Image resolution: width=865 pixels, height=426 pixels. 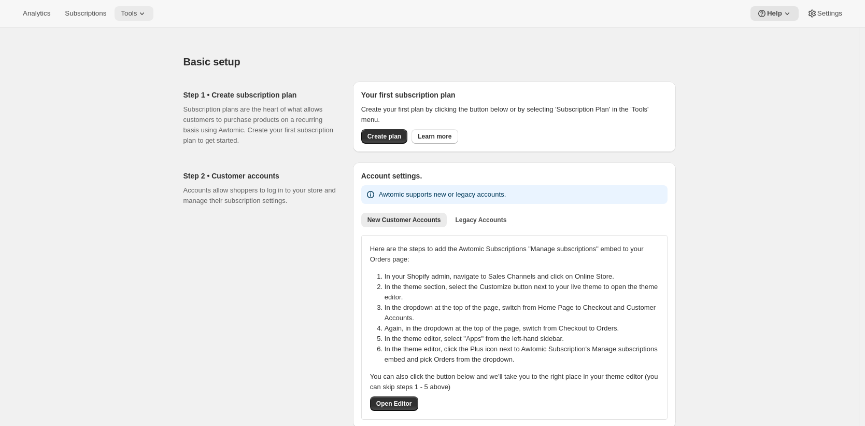 What do you see at coordinates (260, 125) in the screenshot?
I see `p: Subscription plans are the heart of what allows customers to purchase products on a recurring bas...` at bounding box center [260, 125].